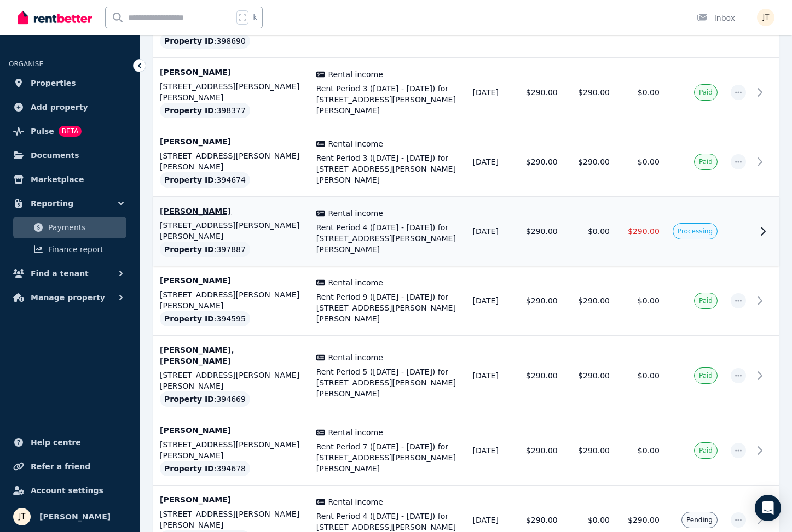 This screenshot has width=792, height=532. What do you see at coordinates (70, 228) in the screenshot?
I see `a: Payments` at bounding box center [70, 228].